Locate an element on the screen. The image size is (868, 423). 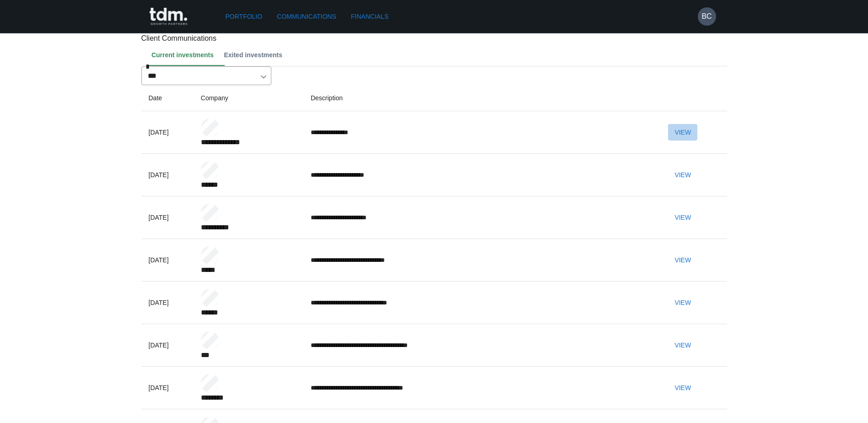
button: Exited investments is located at coordinates (255, 55).